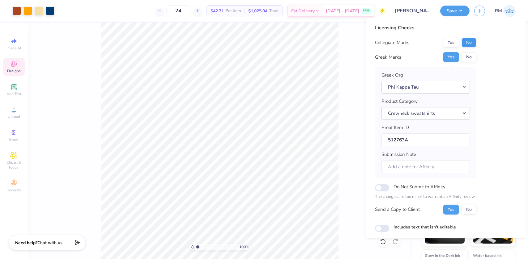  Describe the element at coordinates (395, 128) in the screenshot. I see `label: Proof Item ID` at that location.